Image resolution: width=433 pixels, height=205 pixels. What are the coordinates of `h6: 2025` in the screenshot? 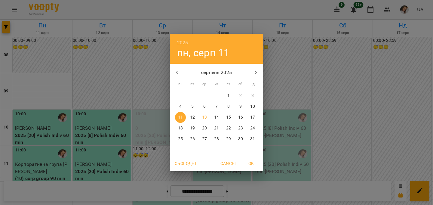 It's located at (183, 43).